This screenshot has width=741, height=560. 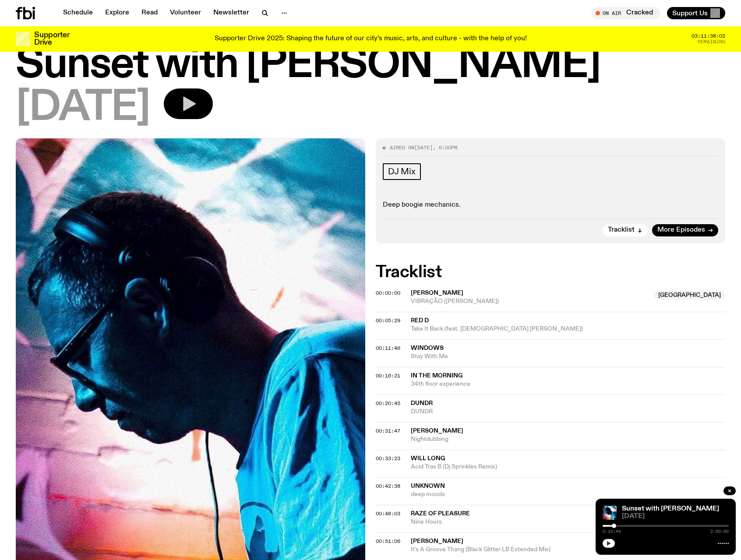 What do you see at coordinates (78, 14) in the screenshot?
I see `a: Schedule` at bounding box center [78, 14].